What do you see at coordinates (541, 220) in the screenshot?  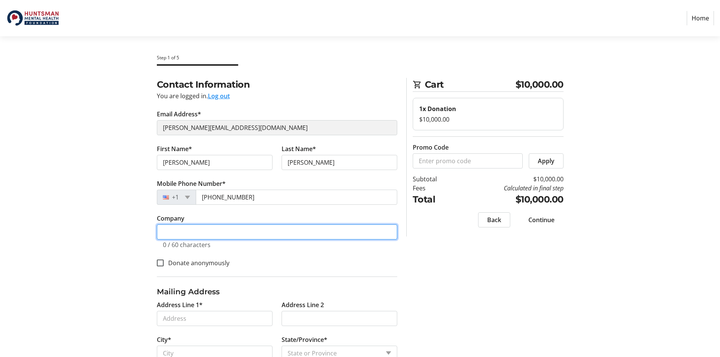 I see `button: Continue` at bounding box center [541, 220].